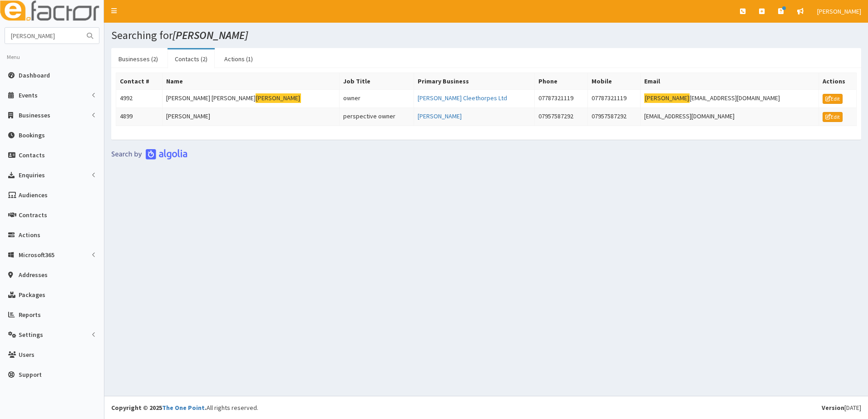 This screenshot has height=419, width=868. Describe the element at coordinates (833, 408) in the screenshot. I see `b: Version` at that location.